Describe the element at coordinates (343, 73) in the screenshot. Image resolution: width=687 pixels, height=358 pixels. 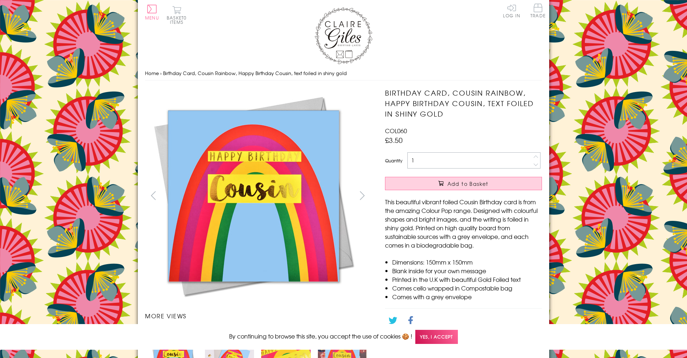
I see `nav: breadcrumbs` at that location.